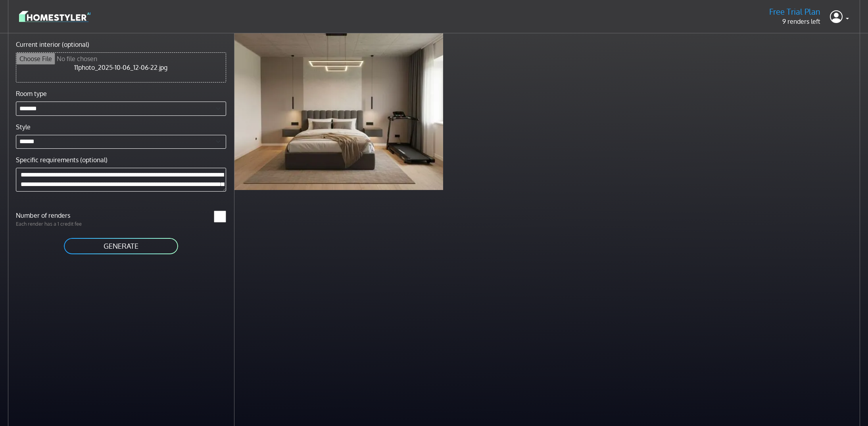 The width and height of the screenshot is (868, 426). What do you see at coordinates (66, 215) in the screenshot?
I see `label: Number of renders` at bounding box center [66, 215].